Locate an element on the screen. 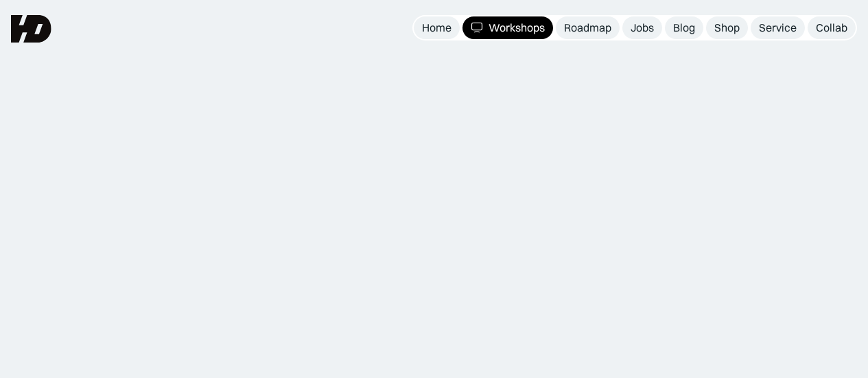 The image size is (868, 378). a: Collab is located at coordinates (832, 27).